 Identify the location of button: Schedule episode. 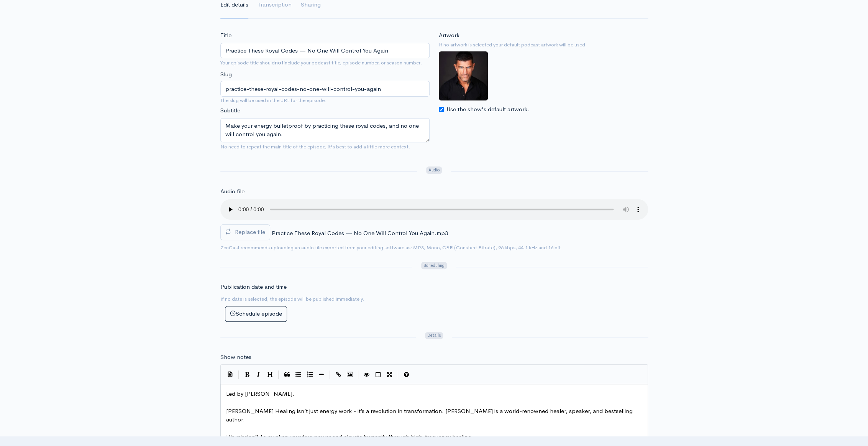
(256, 313).